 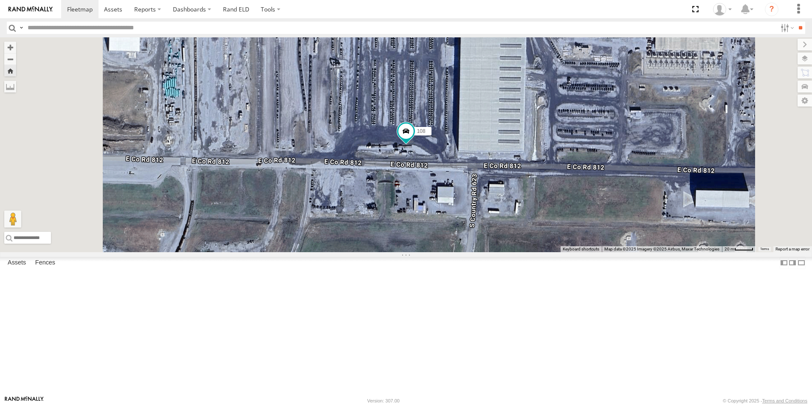 What do you see at coordinates (10, 59) in the screenshot?
I see `button: Zoom out` at bounding box center [10, 59].